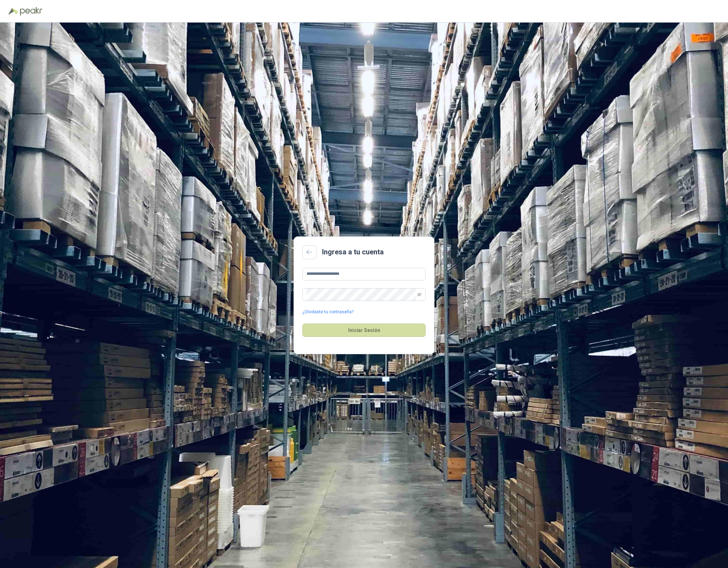  Describe the element at coordinates (419, 294) in the screenshot. I see `span: eye-invisible` at that location.